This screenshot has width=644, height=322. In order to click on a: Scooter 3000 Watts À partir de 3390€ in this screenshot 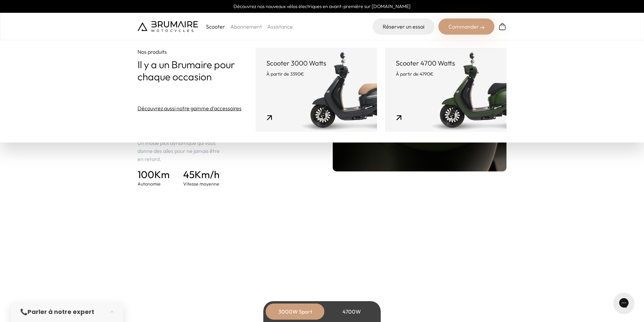, I will do `click(316, 90)`.